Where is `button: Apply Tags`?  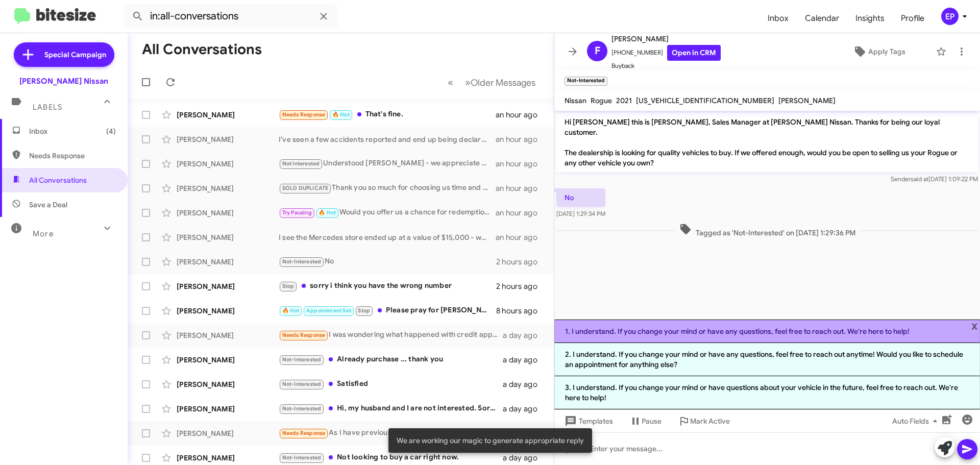
button: Apply Tags is located at coordinates (878, 52).